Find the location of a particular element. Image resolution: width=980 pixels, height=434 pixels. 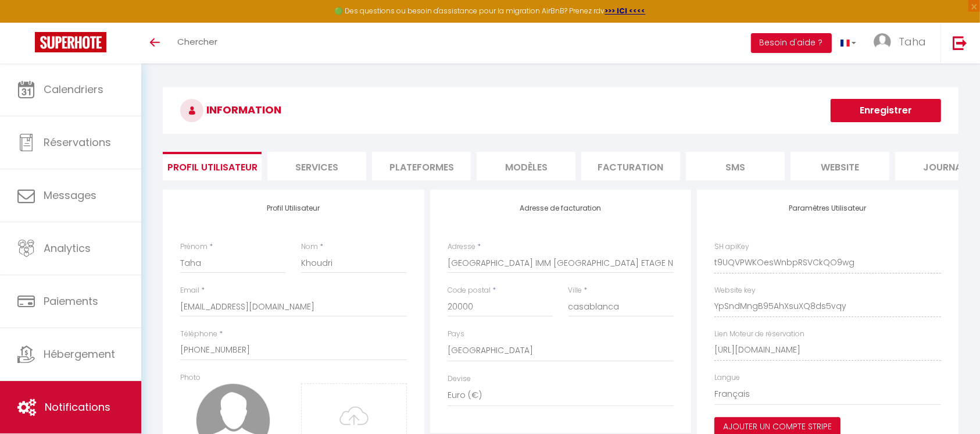

li: Plateformes is located at coordinates (421, 166).